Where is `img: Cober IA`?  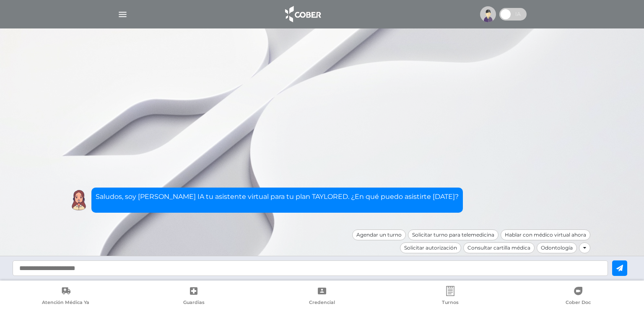
img: Cober IA is located at coordinates (79, 200).